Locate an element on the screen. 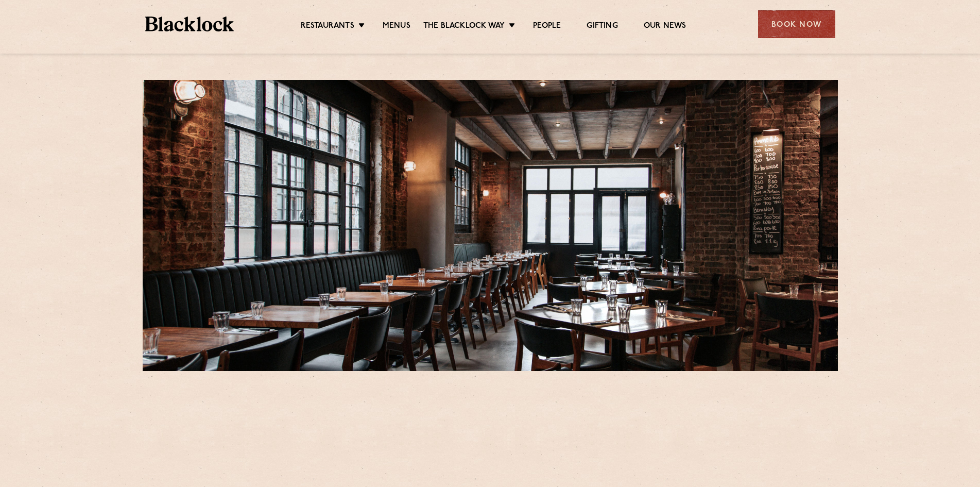 The width and height of the screenshot is (980, 487). a: People is located at coordinates (547, 27).